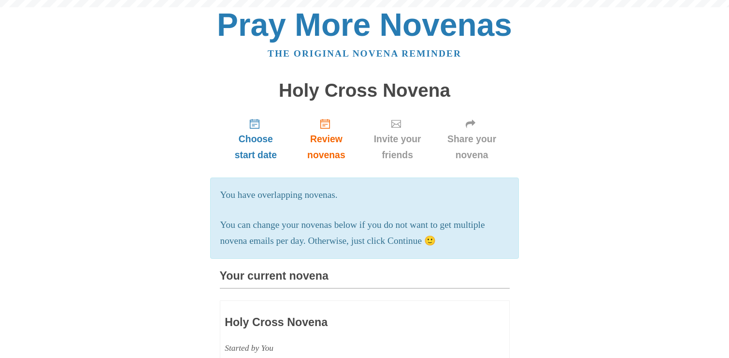  I want to click on h3: Holy Cross Novena, so click(336, 322).